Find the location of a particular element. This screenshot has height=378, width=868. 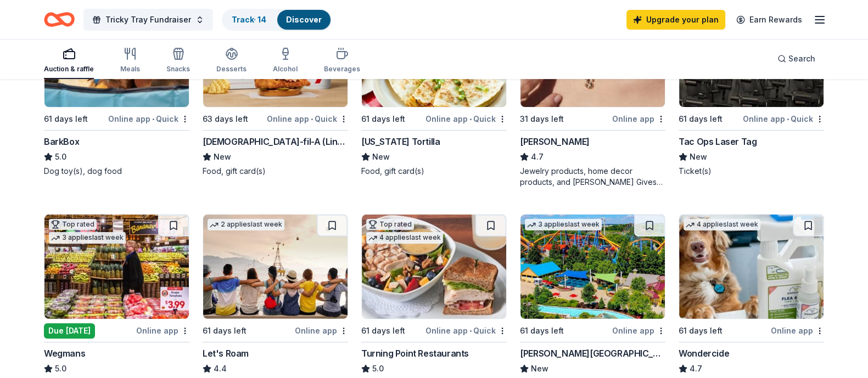

button: Track· 14Discover is located at coordinates (276, 20).